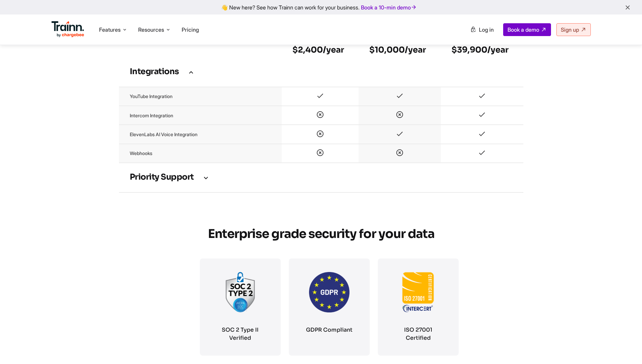  I want to click on h6: $10,000/year, so click(400, 50).